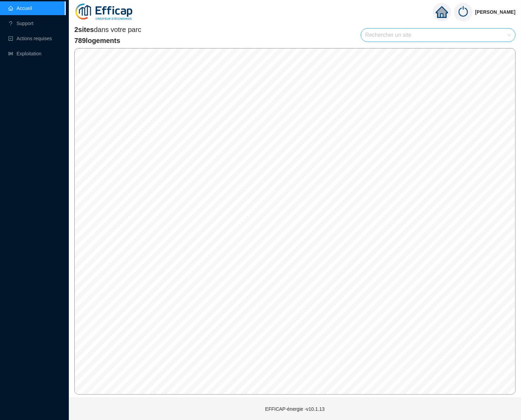  I want to click on span: check-square, so click(10, 39).